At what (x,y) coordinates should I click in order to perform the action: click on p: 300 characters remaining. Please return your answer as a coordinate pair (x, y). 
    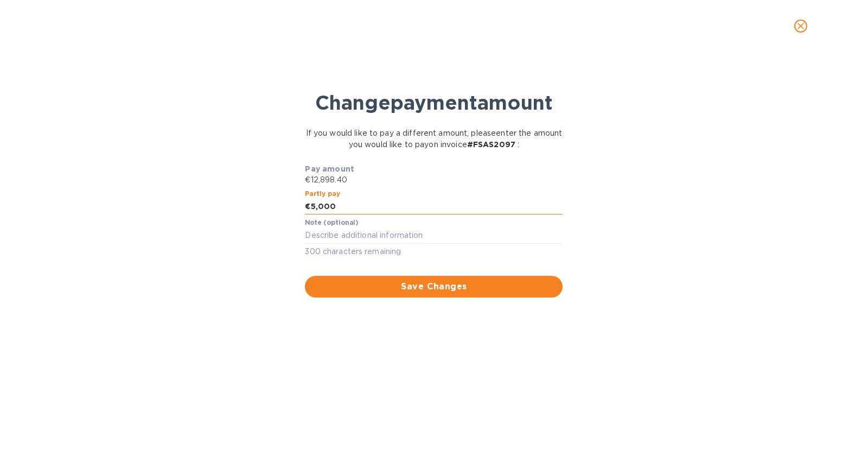
    Looking at the image, I should click on (433, 252).